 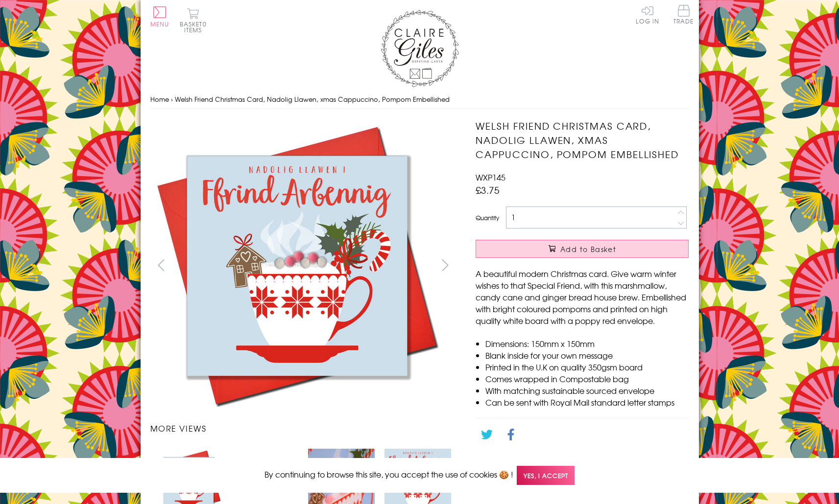 What do you see at coordinates (582, 140) in the screenshot?
I see `h1: Welsh Friend Christmas Card, Nadolig Llawen, xmas Cappuccino, Pompom Embellished` at bounding box center [582, 140].